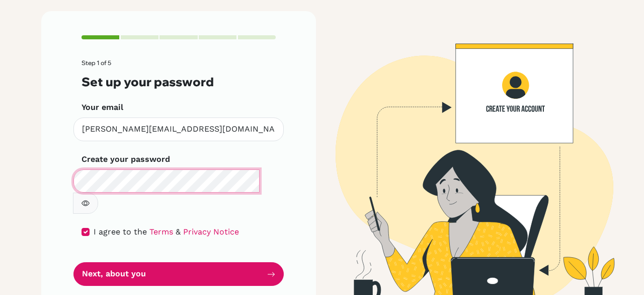 The height and width of the screenshot is (295, 644). I want to click on span: I agree to the, so click(120, 231).